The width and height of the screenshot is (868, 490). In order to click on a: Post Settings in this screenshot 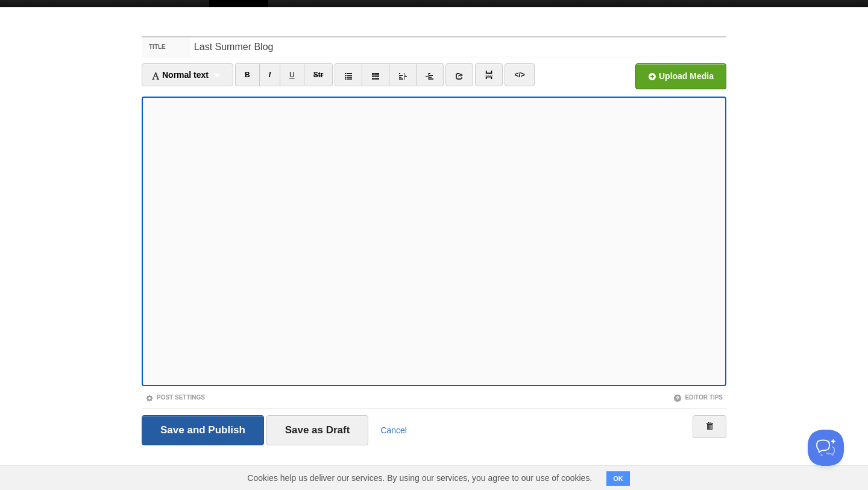, I will do `click(175, 397)`.